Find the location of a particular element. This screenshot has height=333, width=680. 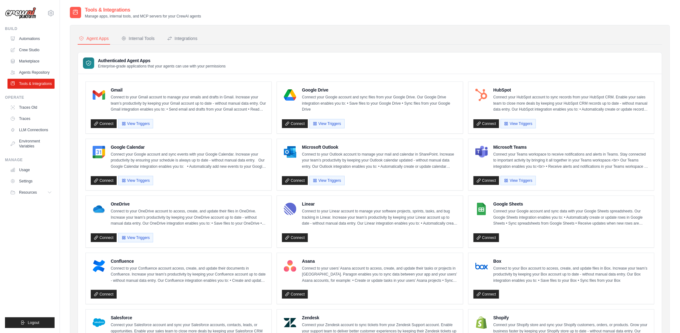

p: Connect to your Box account to access, create, and update files in Box. Increase your team’s prod... is located at coordinates (571, 274).